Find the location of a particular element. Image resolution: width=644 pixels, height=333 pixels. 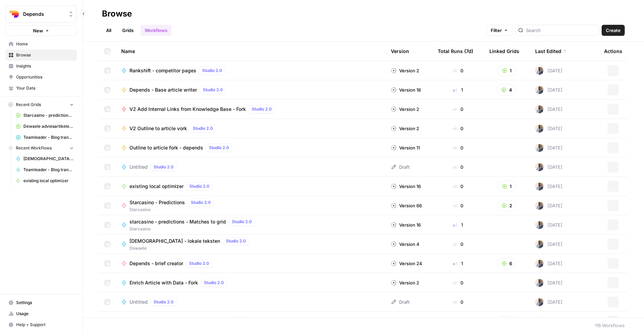

a: existing local optimizerStudio 2.0 is located at coordinates (250, 186).